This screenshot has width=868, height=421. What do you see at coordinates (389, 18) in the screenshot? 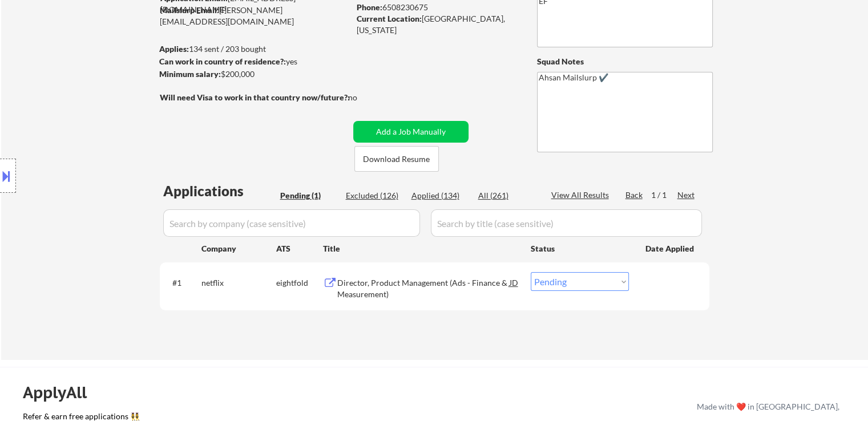
I see `strong: Current Location:` at bounding box center [389, 18].